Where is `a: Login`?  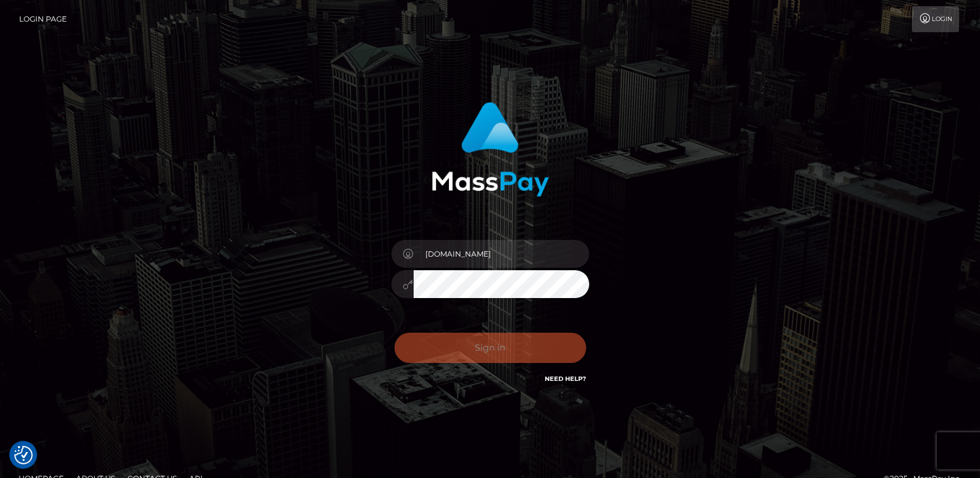
a: Login is located at coordinates (936, 19).